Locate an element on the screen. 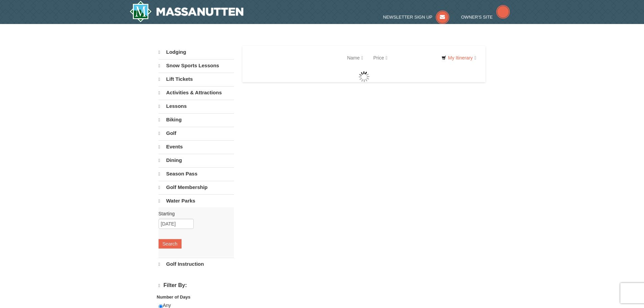  a: Lodging is located at coordinates (196, 52).